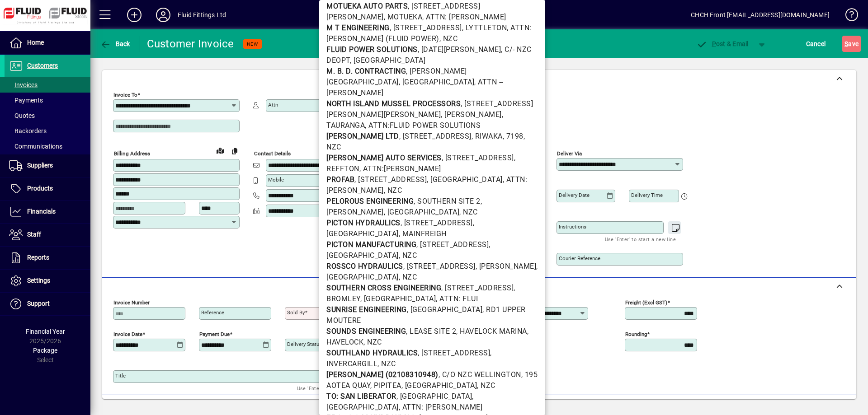  I want to click on span: , MOTUEKA, so click(403, 17).